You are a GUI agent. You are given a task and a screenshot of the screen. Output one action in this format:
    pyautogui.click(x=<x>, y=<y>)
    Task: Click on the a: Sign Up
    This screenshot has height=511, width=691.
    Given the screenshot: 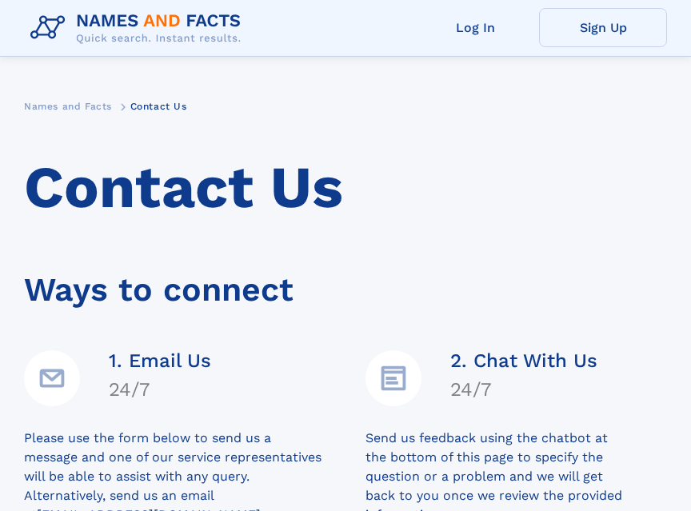 What is the action you would take?
    pyautogui.click(x=603, y=27)
    